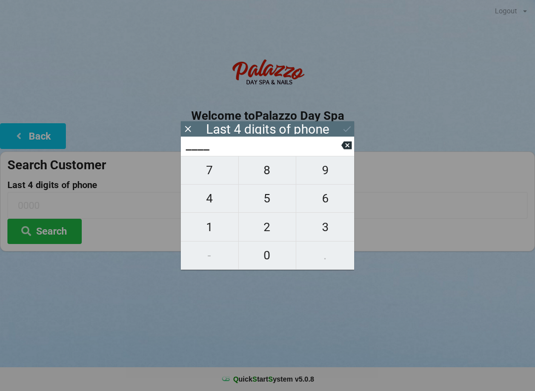 Image resolution: width=535 pixels, height=391 pixels. What do you see at coordinates (268, 170) in the screenshot?
I see `button: 8` at bounding box center [268, 170].